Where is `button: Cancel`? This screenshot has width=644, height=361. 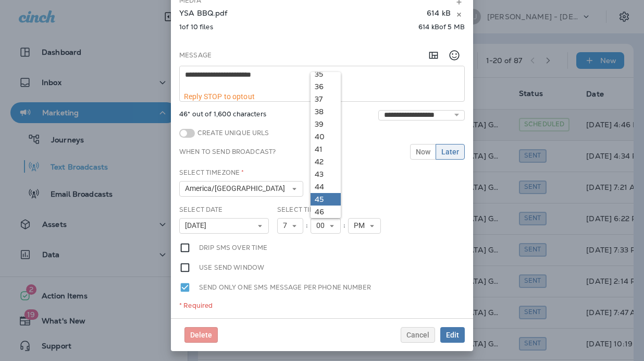
button: Cancel is located at coordinates (418, 335).